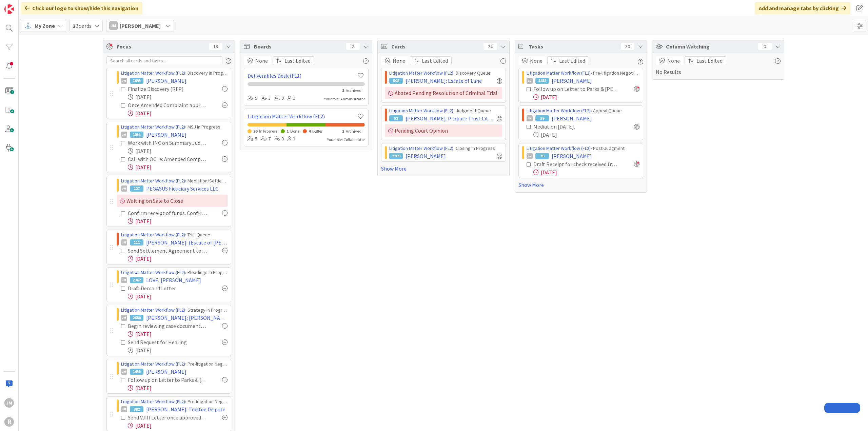  I want to click on img: Visit kanbanzone.com, so click(9, 9).